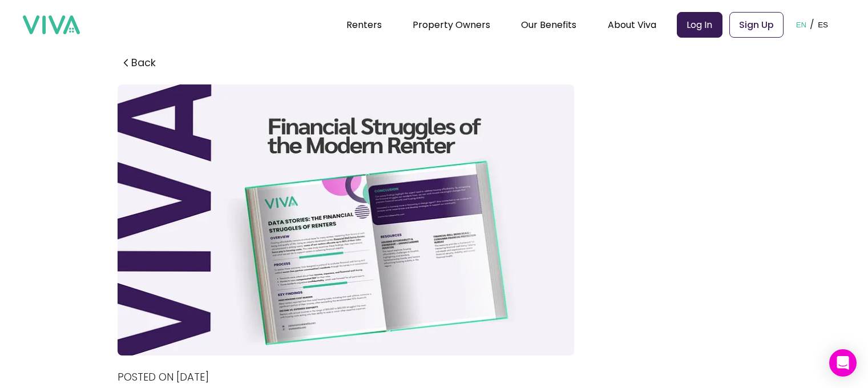 The height and width of the screenshot is (388, 868). Describe the element at coordinates (823, 24) in the screenshot. I see `button: ES` at that location.